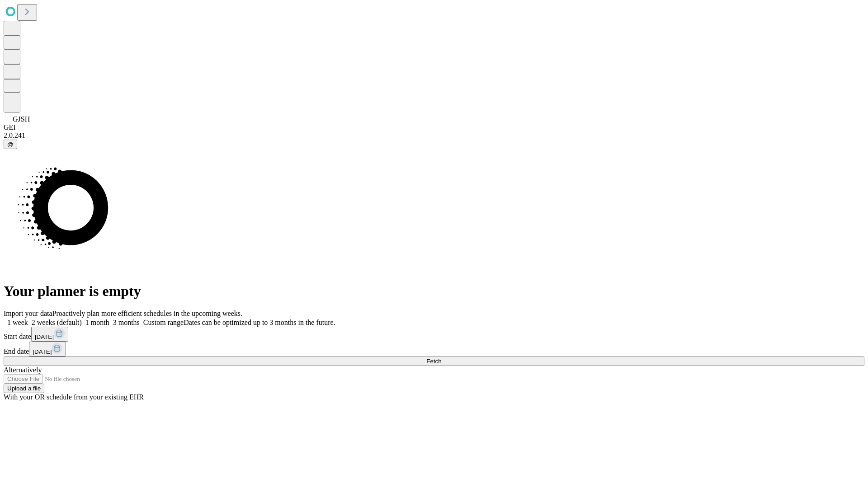  What do you see at coordinates (434, 349) in the screenshot?
I see `div: End date` at bounding box center [434, 349].